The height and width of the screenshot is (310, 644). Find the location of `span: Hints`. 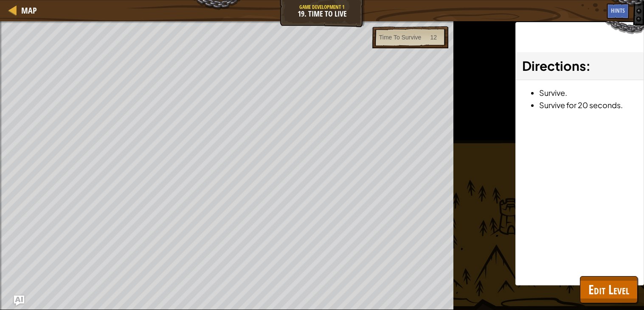

span: Hints is located at coordinates (618, 10).